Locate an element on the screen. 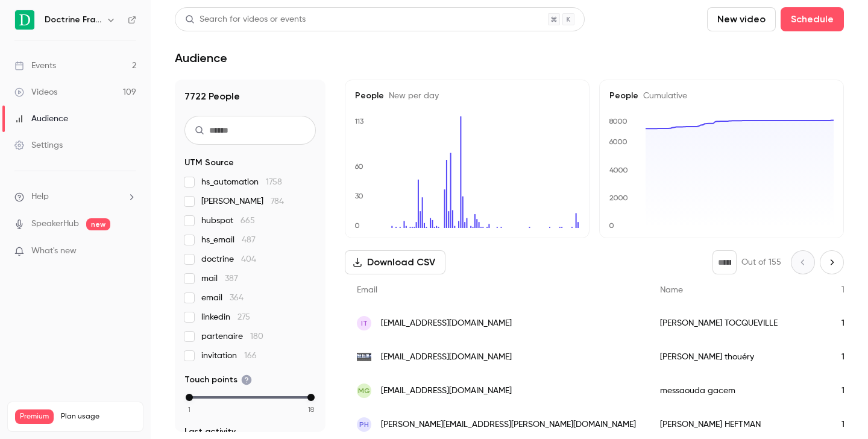 The height and width of the screenshot is (439, 868). span: doctrine is located at coordinates (228, 259).